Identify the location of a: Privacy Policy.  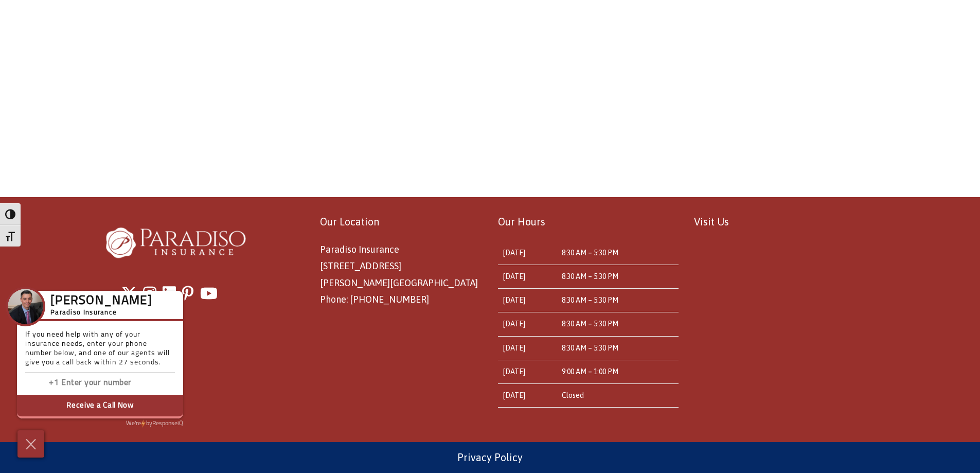
(490, 457).